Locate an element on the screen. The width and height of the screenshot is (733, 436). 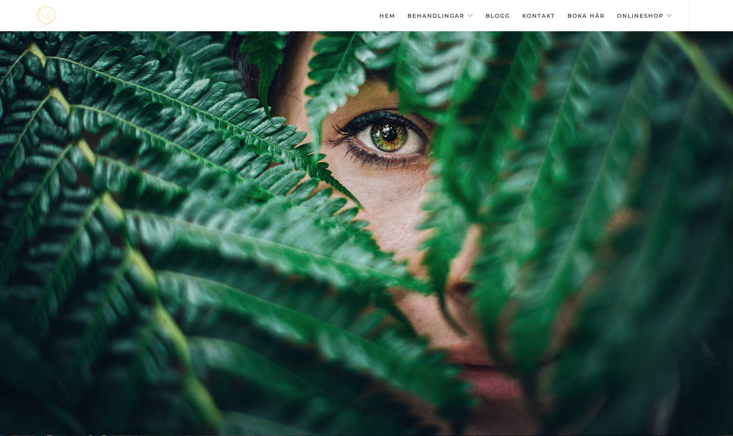
img: mjstudio is located at coordinates (46, 15).